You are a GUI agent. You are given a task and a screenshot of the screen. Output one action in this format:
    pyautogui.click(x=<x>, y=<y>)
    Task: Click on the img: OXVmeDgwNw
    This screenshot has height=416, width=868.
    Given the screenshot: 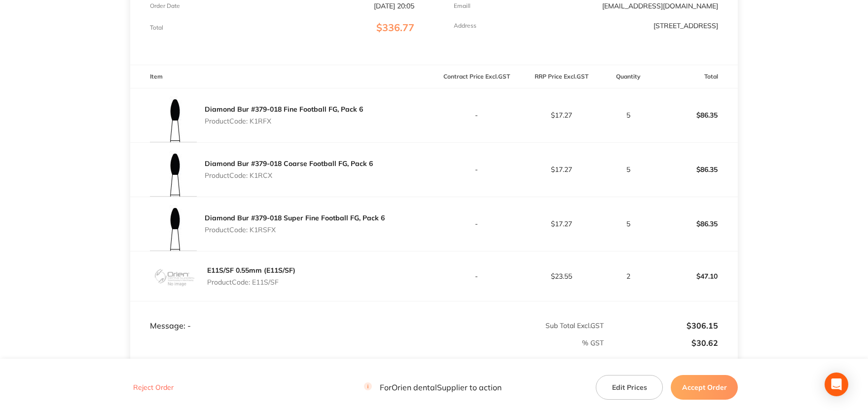 What is the action you would take?
    pyautogui.click(x=173, y=224)
    